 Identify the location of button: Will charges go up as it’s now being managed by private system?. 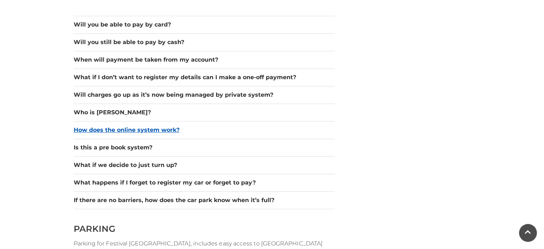
(204, 95).